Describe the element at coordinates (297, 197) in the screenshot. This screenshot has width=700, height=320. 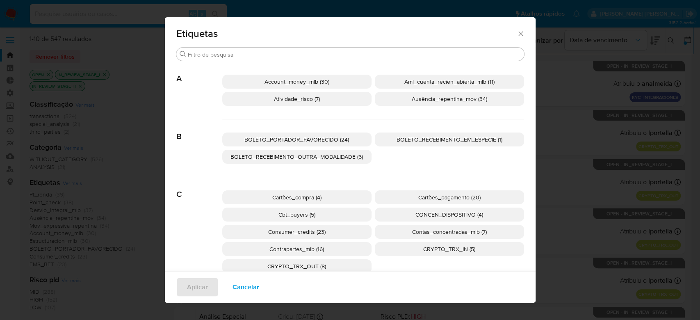
I see `div: Cartões_compra (4)` at that location.